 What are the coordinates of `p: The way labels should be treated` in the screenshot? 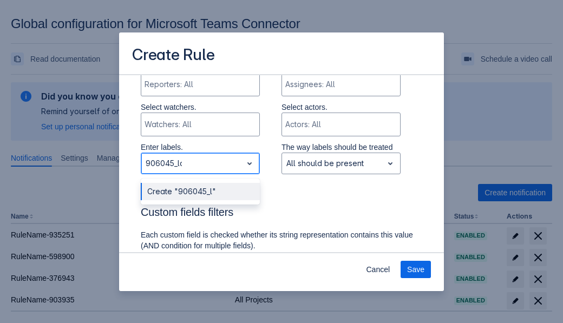 It's located at (341, 147).